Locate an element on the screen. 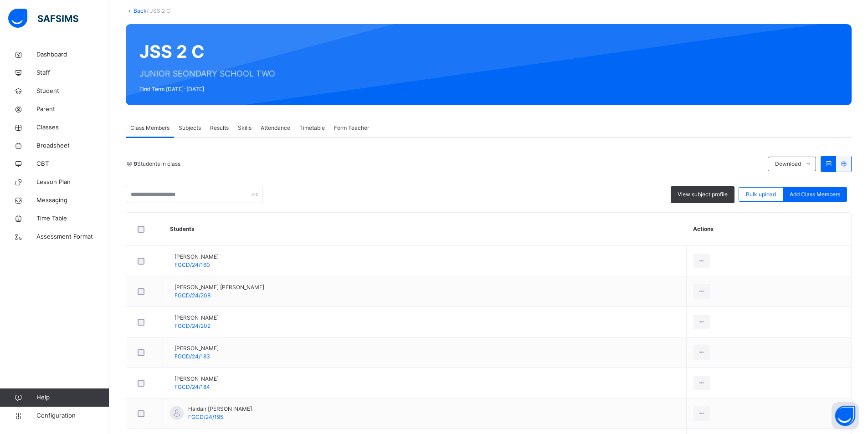 The image size is (868, 434). span: / JSS 2 C is located at coordinates (158, 11).